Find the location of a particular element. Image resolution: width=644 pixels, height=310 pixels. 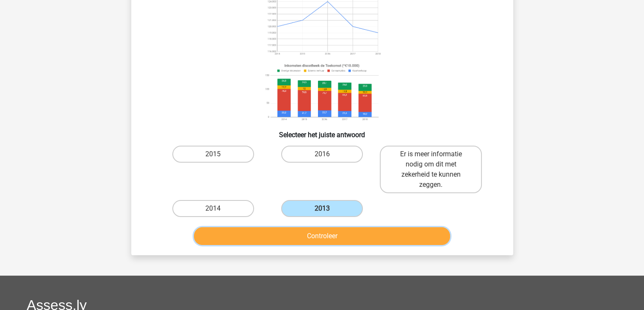

h6: Selecteer het juiste antwoord is located at coordinates (323, 131).